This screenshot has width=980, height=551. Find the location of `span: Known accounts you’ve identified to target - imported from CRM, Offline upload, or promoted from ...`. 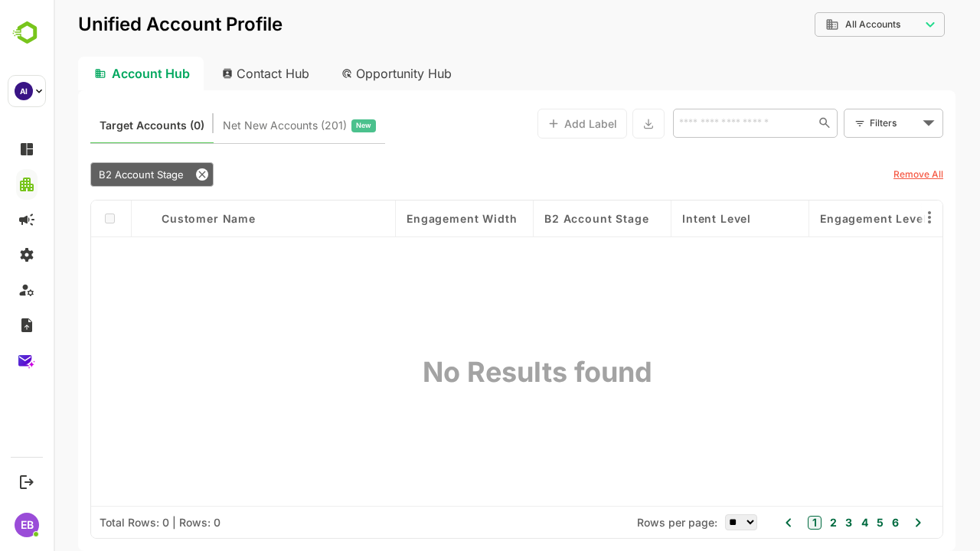

span: Known accounts you’ve identified to target - imported from CRM, Offline upload, or promoted from ... is located at coordinates (98, 125).